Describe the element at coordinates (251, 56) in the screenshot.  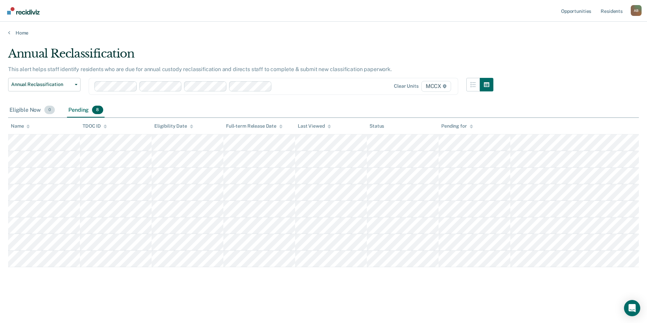
I see `div: Annual Reclassification` at that location.